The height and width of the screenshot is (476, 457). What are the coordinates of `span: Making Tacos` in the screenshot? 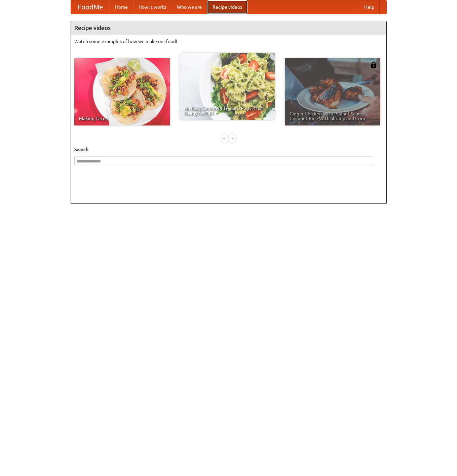 It's located at (122, 118).